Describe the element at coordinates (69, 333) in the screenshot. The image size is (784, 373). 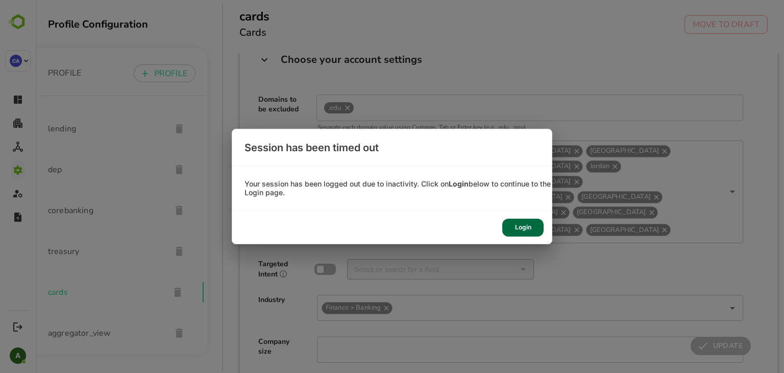
I see `span: aggregator_view` at that location.